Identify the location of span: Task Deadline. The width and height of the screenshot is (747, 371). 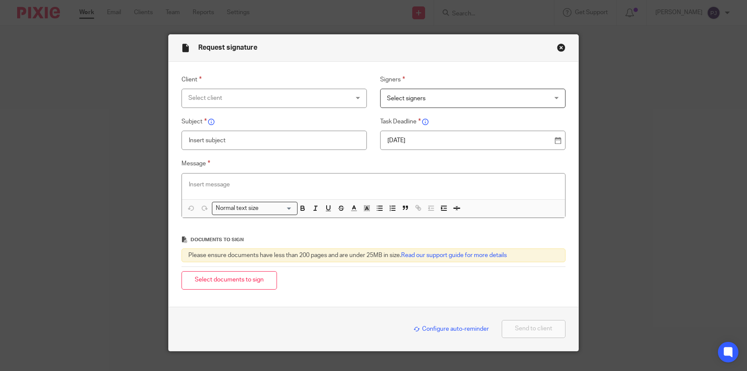
(400, 122).